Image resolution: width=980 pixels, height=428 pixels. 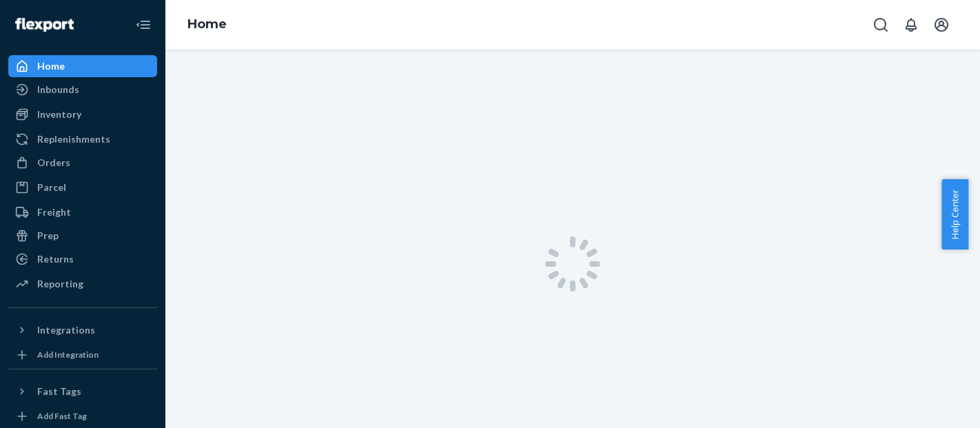 I want to click on a: Parcel, so click(x=82, y=188).